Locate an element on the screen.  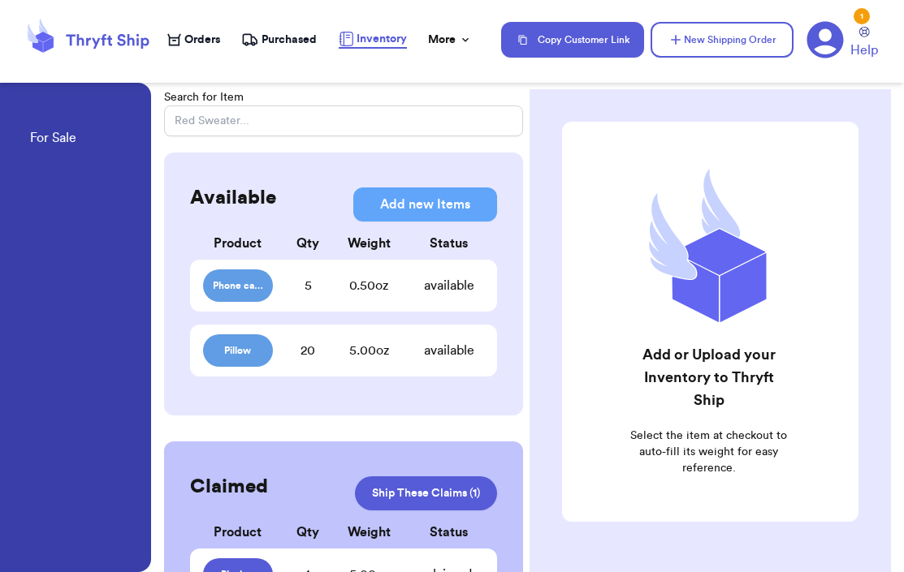
span: Pillow is located at coordinates (238, 351).